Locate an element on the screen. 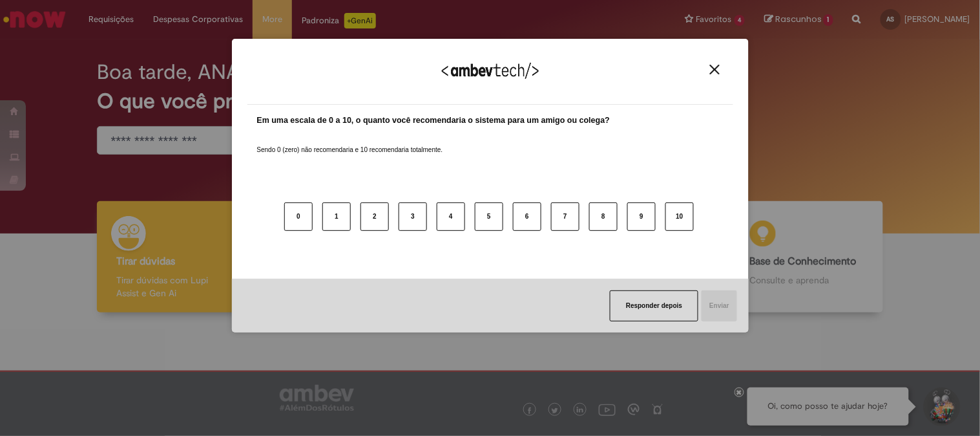 This screenshot has height=436, width=980. button: 10 is located at coordinates (679, 216).